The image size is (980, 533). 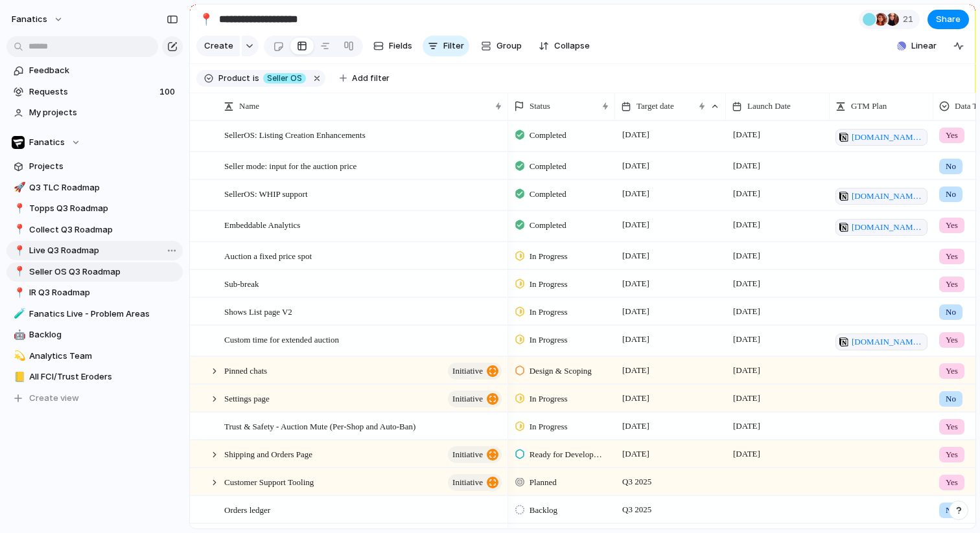 I want to click on span: Q3 TLC Roadmap, so click(x=103, y=188).